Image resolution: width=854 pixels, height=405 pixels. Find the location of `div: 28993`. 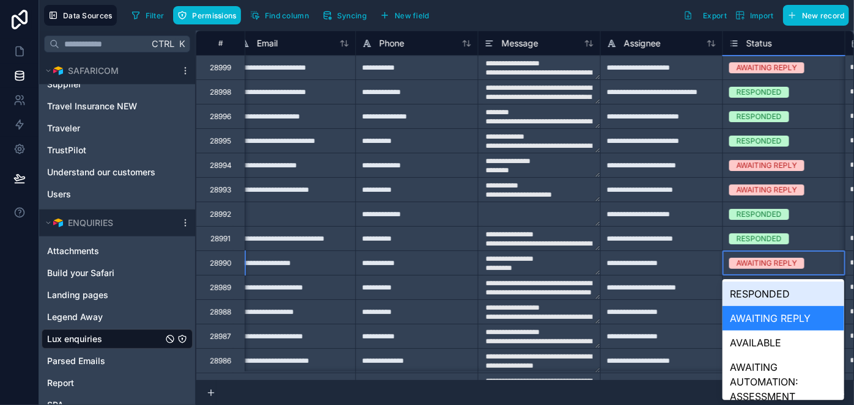

div: 28993 is located at coordinates (220, 190).